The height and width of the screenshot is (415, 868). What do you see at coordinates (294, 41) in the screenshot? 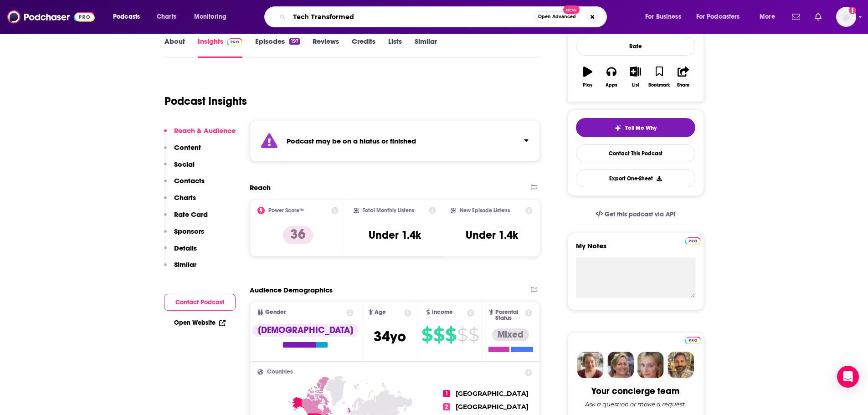
I see `div: 197` at bounding box center [294, 41].